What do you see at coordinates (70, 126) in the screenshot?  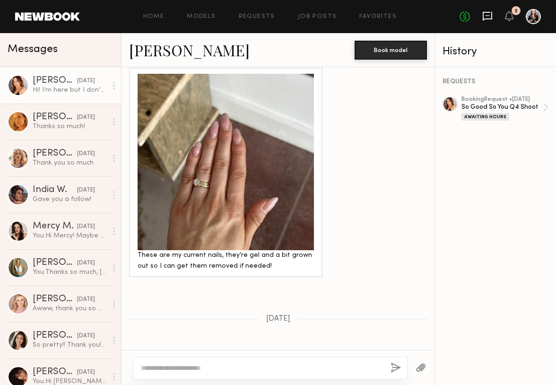 I see `div: Thanks so much!` at bounding box center [70, 126].